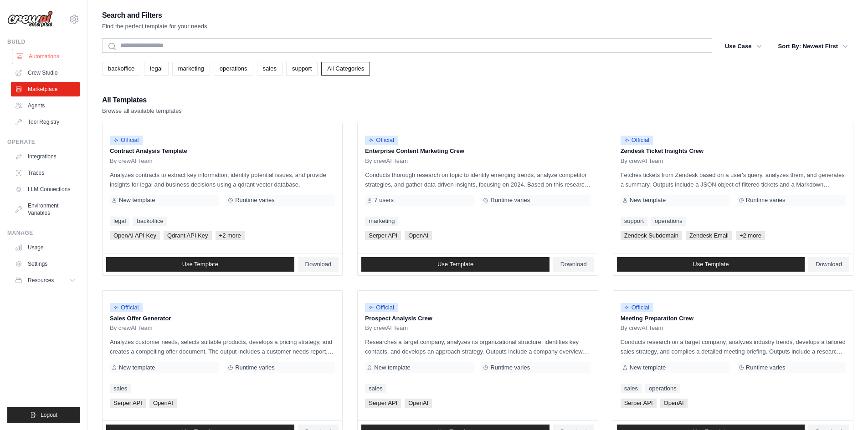  What do you see at coordinates (142, 111) in the screenshot?
I see `p: Browse all available templates` at bounding box center [142, 111].